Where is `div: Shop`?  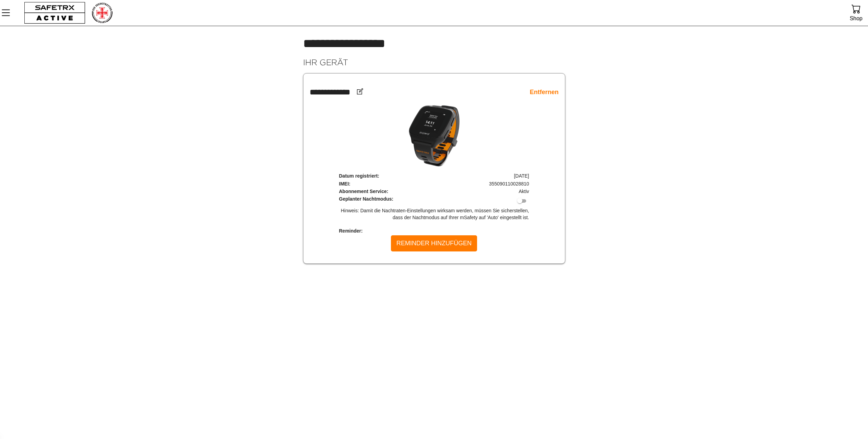
div: Shop is located at coordinates (856, 18).